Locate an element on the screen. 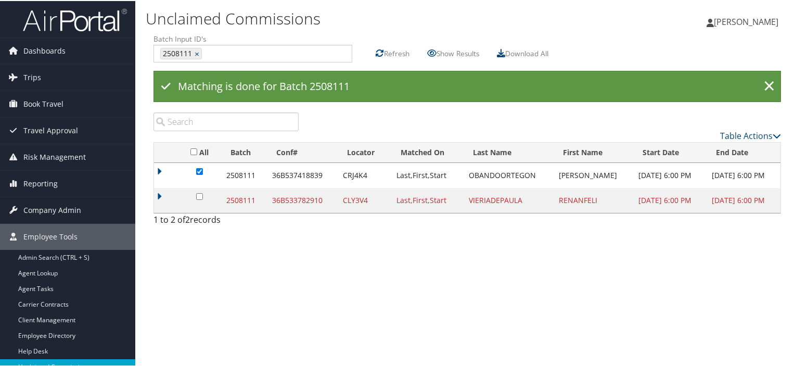 The height and width of the screenshot is (366, 795). th: Conf#: activate to sort column ascending is located at coordinates (302, 151).